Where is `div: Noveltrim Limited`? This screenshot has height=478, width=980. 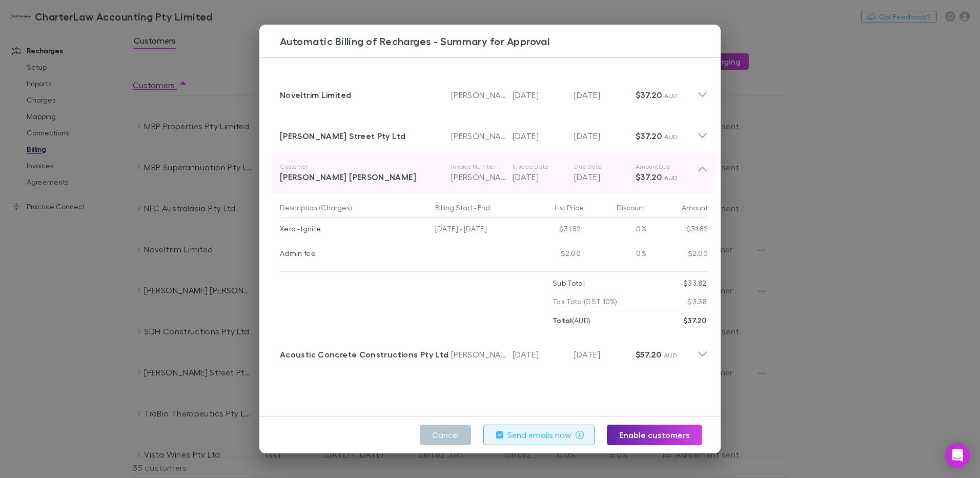
div: Noveltrim Limited is located at coordinates (365, 95).